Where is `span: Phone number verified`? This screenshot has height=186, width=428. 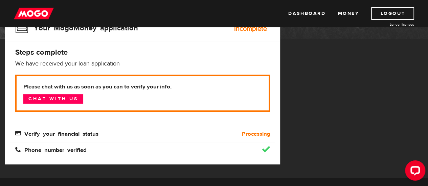 span: Phone number verified is located at coordinates (51, 150).